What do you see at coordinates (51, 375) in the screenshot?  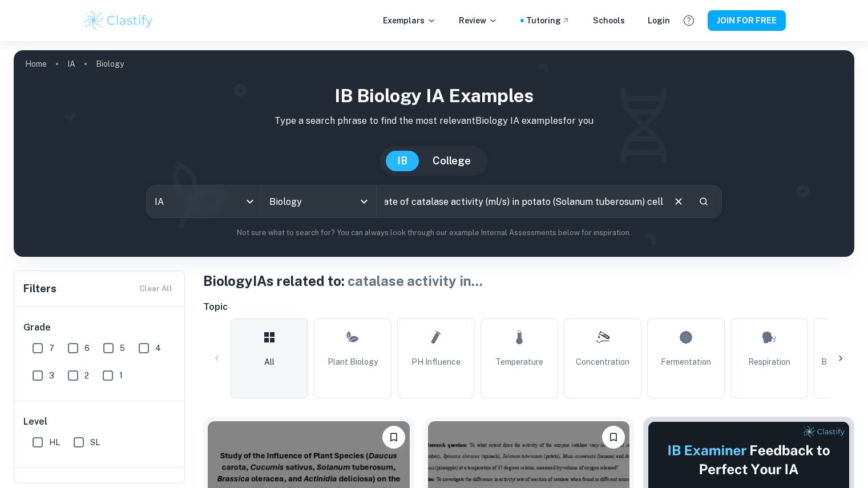 I see `span: 3` at bounding box center [51, 375].